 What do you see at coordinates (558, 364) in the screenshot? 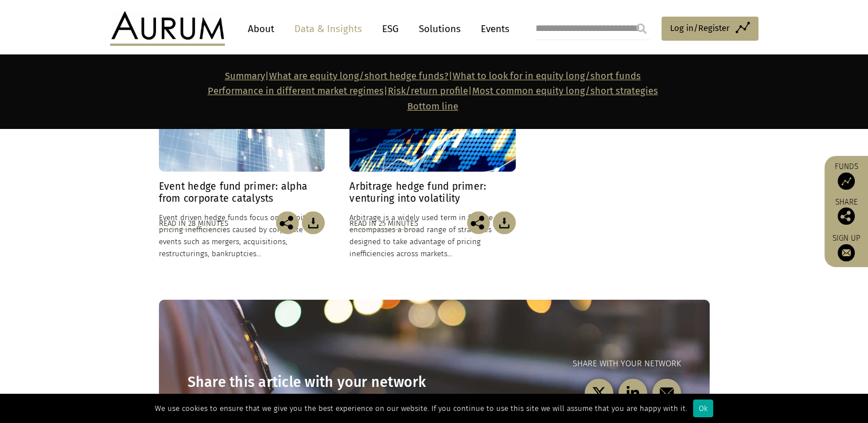
I see `p: Share with your network` at bounding box center [558, 364].